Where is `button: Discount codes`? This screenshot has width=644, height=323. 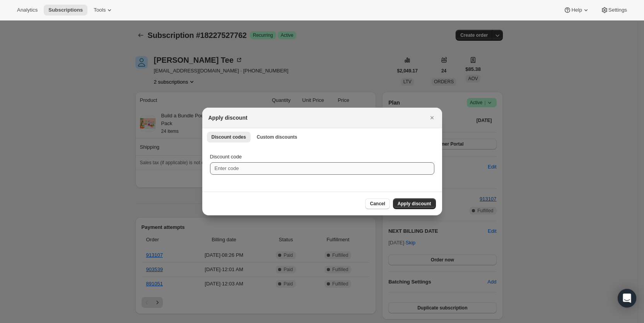
button: Discount codes is located at coordinates (229, 137).